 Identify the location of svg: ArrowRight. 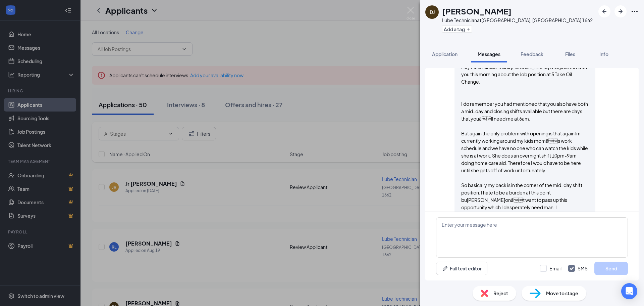
(621, 11).